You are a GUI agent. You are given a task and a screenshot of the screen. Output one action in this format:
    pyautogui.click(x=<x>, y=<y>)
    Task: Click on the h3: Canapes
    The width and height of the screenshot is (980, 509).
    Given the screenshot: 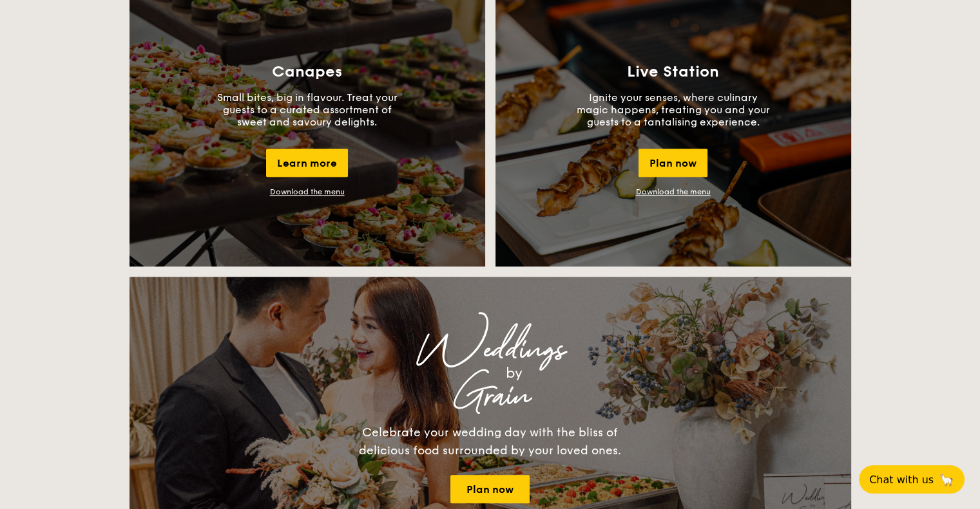 What is the action you would take?
    pyautogui.click(x=307, y=72)
    